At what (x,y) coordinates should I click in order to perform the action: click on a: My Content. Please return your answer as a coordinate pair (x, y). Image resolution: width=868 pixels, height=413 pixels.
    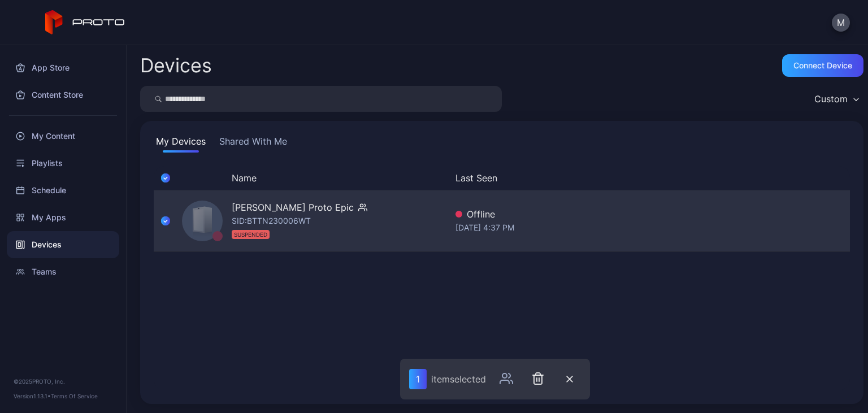
    Looking at the image, I should click on (63, 136).